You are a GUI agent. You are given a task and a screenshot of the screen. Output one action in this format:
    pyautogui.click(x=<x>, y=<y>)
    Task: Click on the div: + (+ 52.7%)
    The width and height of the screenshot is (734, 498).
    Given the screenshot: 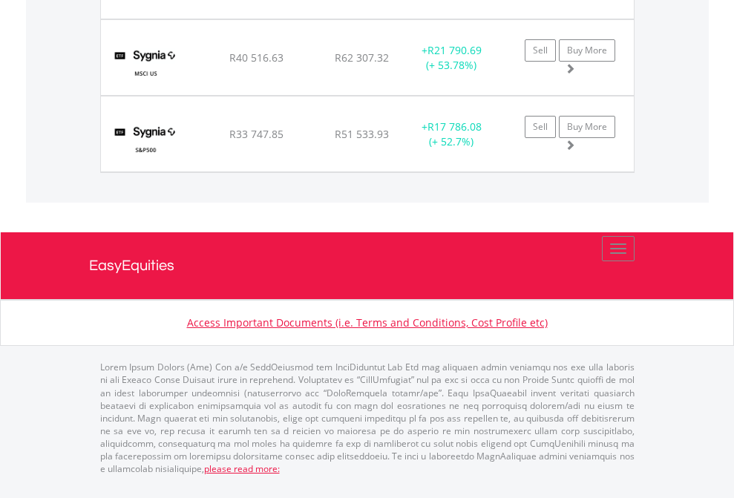 What is the action you would take?
    pyautogui.click(x=451, y=134)
    